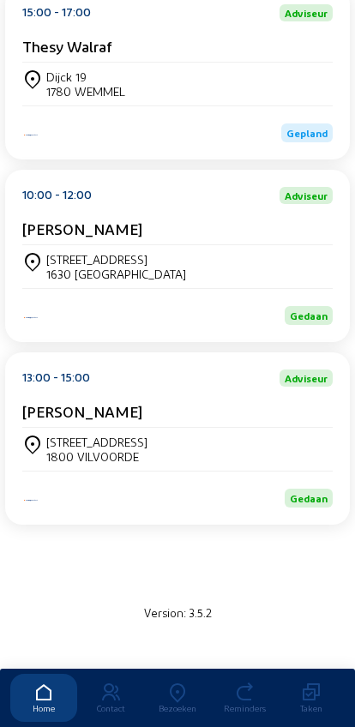 Image resolution: width=355 pixels, height=727 pixels. I want to click on a: Contact, so click(111, 698).